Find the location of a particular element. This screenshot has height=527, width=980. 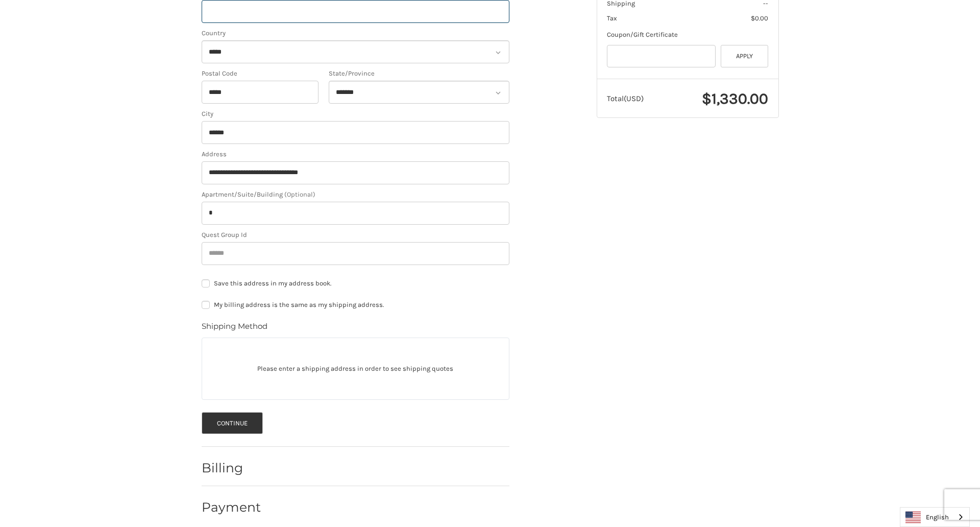

button: Continue is located at coordinates (232, 423).